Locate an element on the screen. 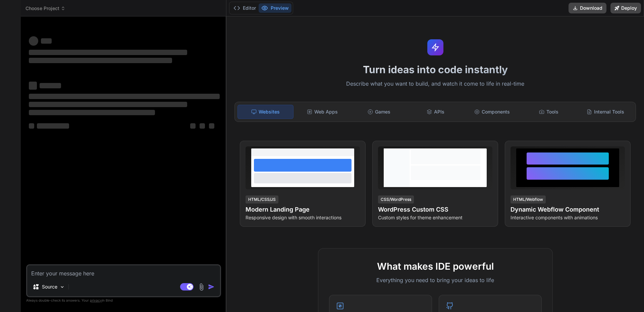 The height and width of the screenshot is (312, 644). div: APIs is located at coordinates (436, 112).